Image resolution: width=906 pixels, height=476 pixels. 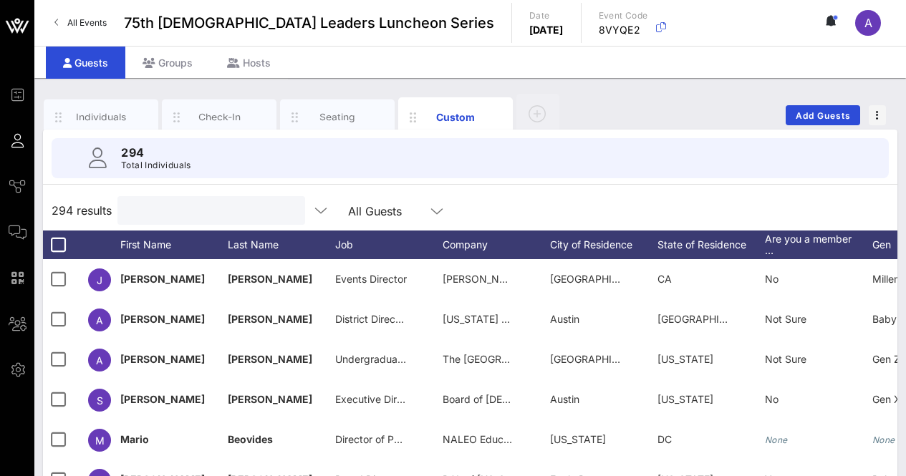 What do you see at coordinates (389, 245) in the screenshot?
I see `div: Job` at bounding box center [389, 245].